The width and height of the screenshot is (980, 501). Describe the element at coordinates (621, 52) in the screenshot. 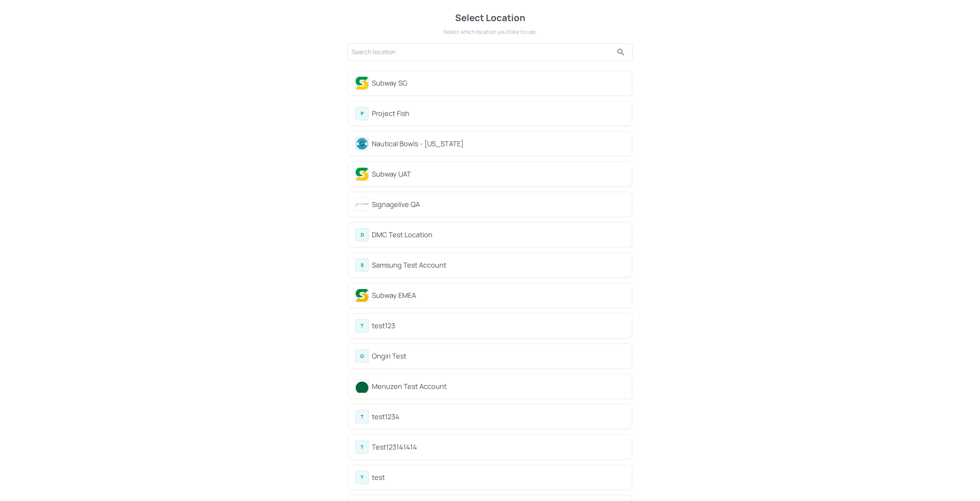

I see `button: search` at that location.